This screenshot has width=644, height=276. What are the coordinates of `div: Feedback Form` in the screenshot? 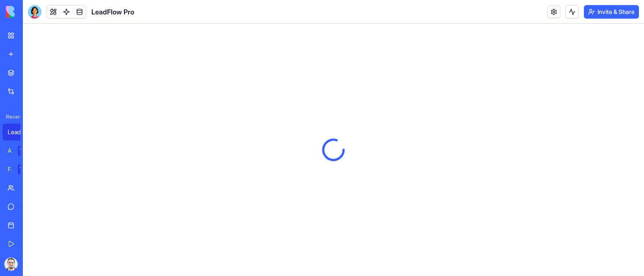 It's located at (10, 169).